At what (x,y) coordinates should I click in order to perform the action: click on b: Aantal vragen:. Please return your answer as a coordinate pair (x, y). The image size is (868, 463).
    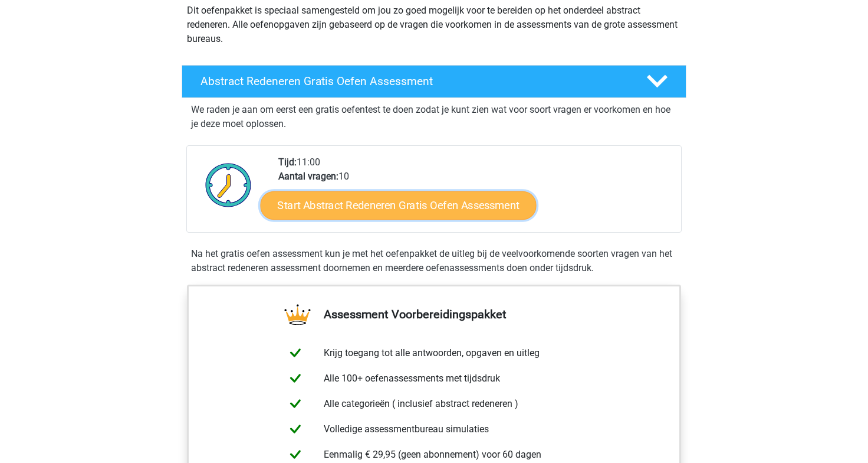
    Looking at the image, I should click on (309, 176).